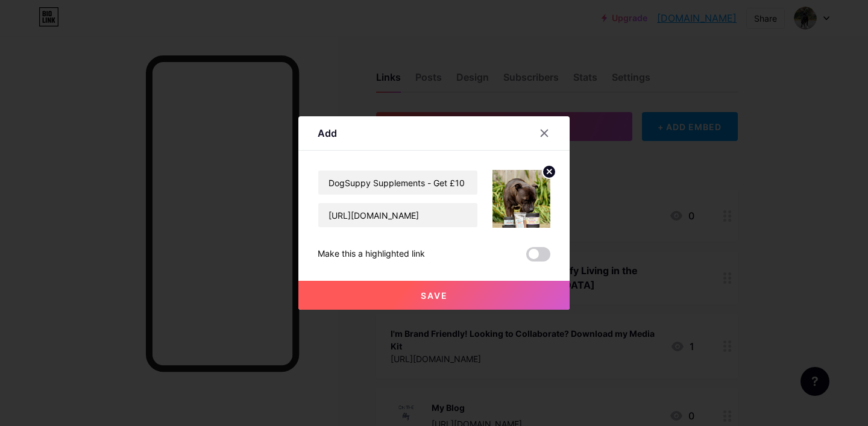  Describe the element at coordinates (434, 295) in the screenshot. I see `span: Save` at that location.